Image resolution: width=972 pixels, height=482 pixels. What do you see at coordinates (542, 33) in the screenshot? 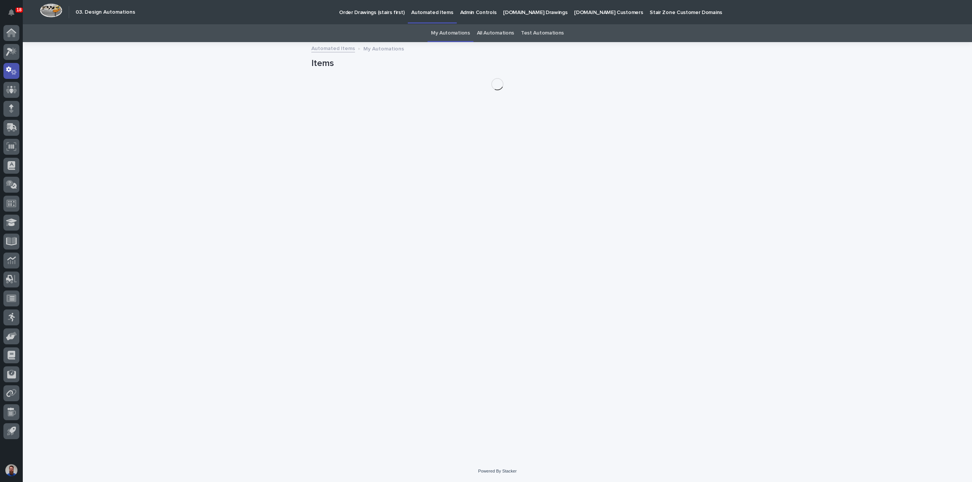
I see `a: Test Automations` at bounding box center [542, 33].